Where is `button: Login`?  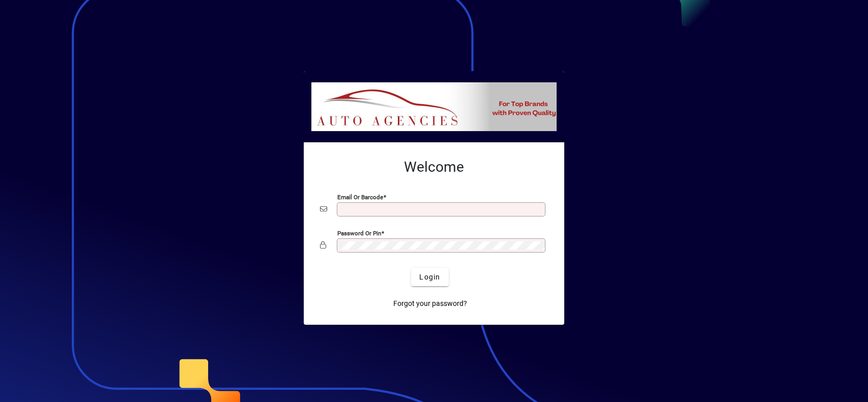
button: Login is located at coordinates (429, 277).